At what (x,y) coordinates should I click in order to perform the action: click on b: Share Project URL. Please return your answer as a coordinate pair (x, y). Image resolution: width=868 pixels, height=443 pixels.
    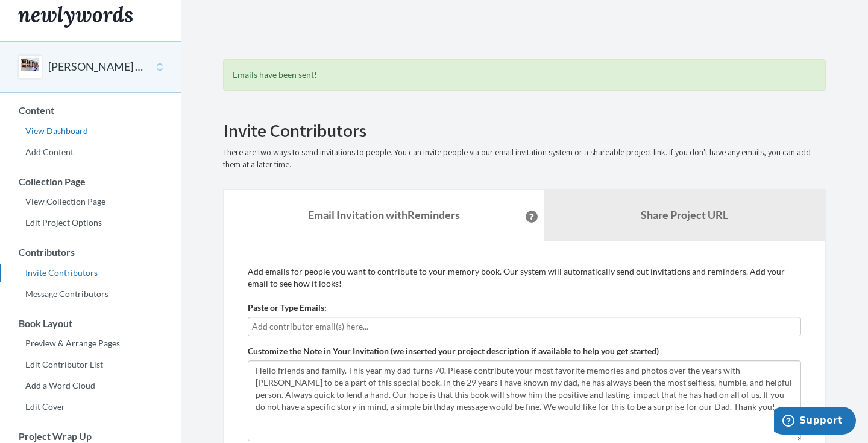
    Looking at the image, I should click on (684, 215).